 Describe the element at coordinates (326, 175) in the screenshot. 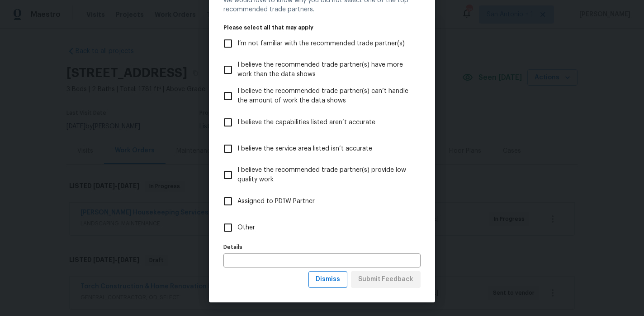

I see `span: I believe the recommended trade partner(s) provide low quality work` at that location.